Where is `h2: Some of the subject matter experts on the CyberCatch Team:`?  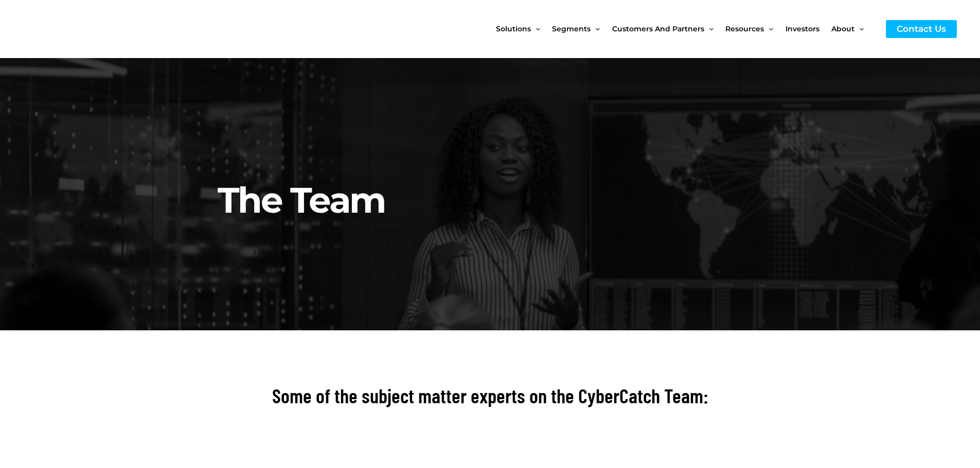 h2: Some of the subject matter experts on the CyberCatch Team: is located at coordinates (490, 396).